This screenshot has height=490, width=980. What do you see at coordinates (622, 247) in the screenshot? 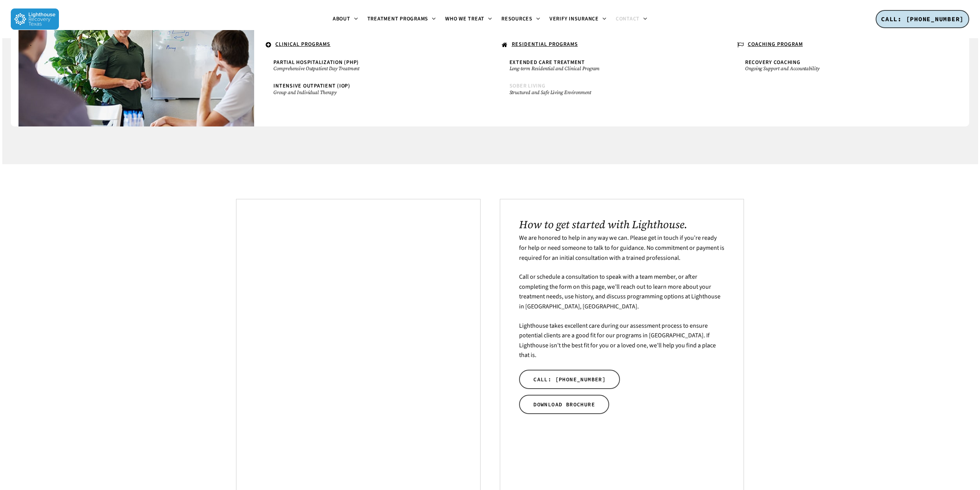
I see `span: We are honored to help in any way we can. Please get in touch if you’re ready for help or need so...` at bounding box center [622, 247].